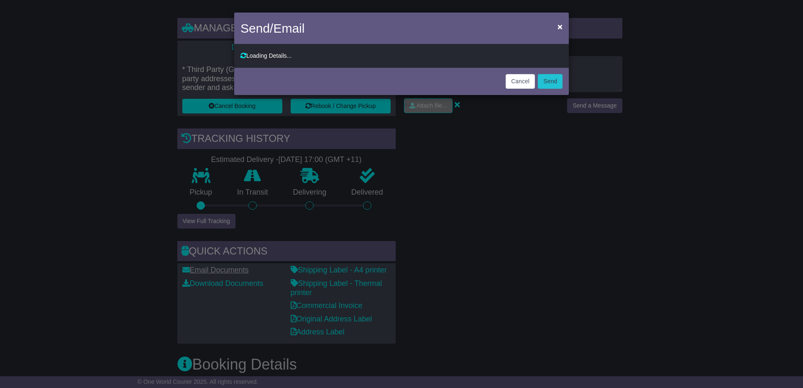  I want to click on h4: Send/Email, so click(272, 28).